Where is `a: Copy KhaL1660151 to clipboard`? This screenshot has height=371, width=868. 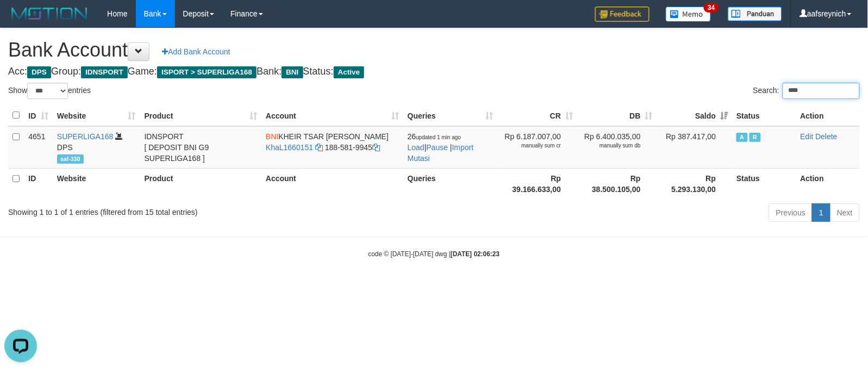
a: Copy KhaL1660151 to clipboard is located at coordinates (319, 147).